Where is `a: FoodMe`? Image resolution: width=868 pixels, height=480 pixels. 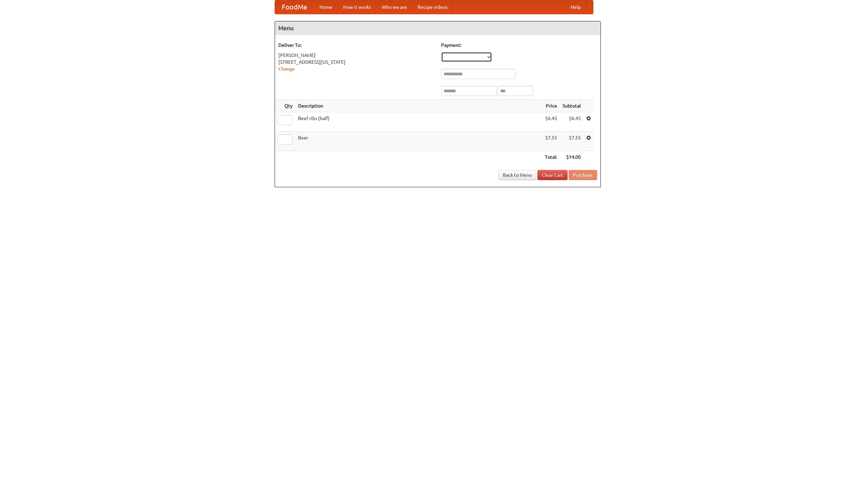
a: FoodMe is located at coordinates (294, 7).